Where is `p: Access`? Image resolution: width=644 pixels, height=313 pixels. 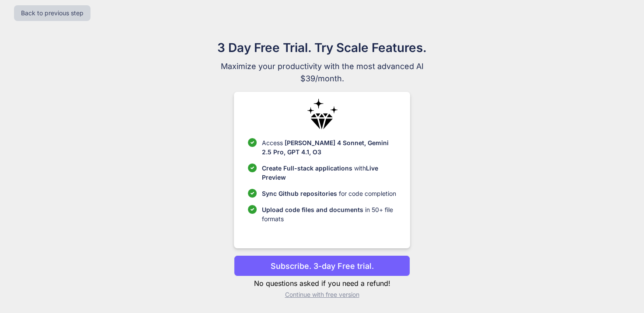
p: Access is located at coordinates (329, 147).